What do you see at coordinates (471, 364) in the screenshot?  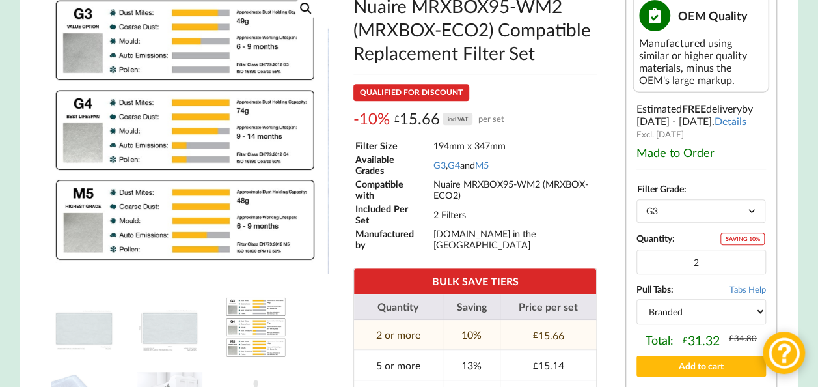 I see `td: 13%` at bounding box center [471, 364].